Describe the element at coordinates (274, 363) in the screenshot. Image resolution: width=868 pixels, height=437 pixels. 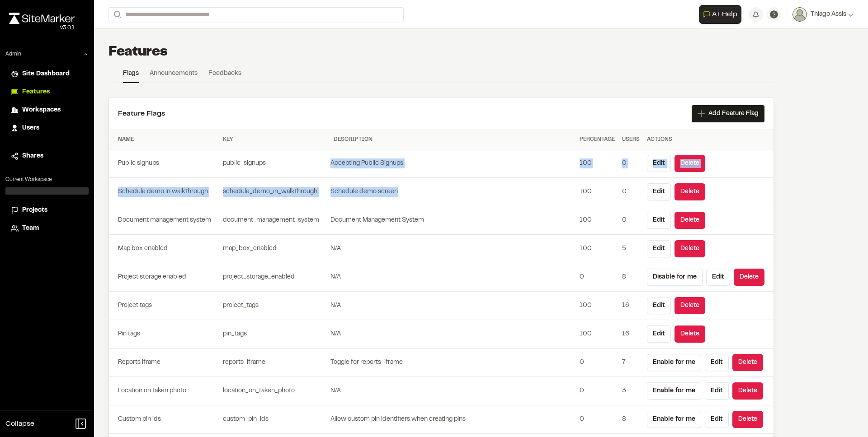
I see `td: reports_iframe` at that location.